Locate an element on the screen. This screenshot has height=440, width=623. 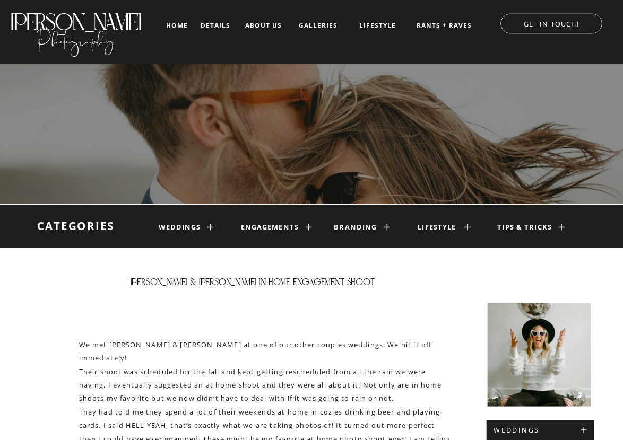
h1: categories is located at coordinates (76, 226).